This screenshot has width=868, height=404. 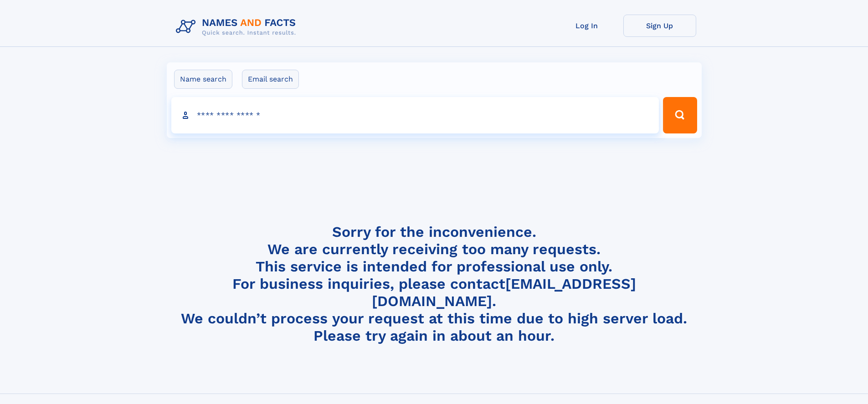 I want to click on a: Sign Up, so click(x=660, y=26).